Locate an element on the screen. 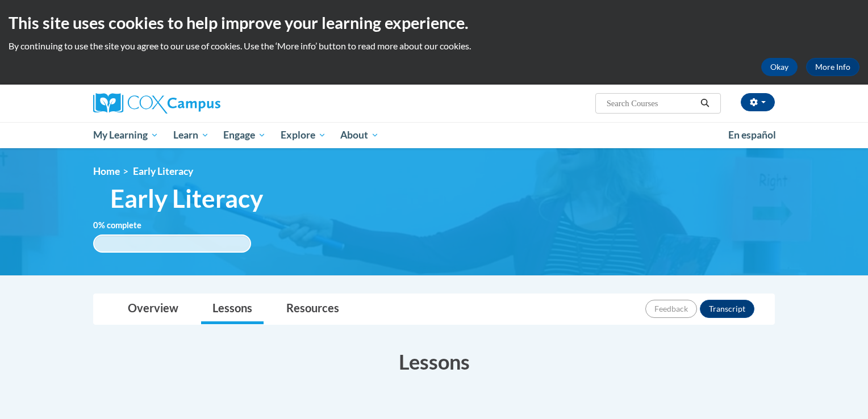 This screenshot has height=419, width=868. span: Explore is located at coordinates (303, 135).